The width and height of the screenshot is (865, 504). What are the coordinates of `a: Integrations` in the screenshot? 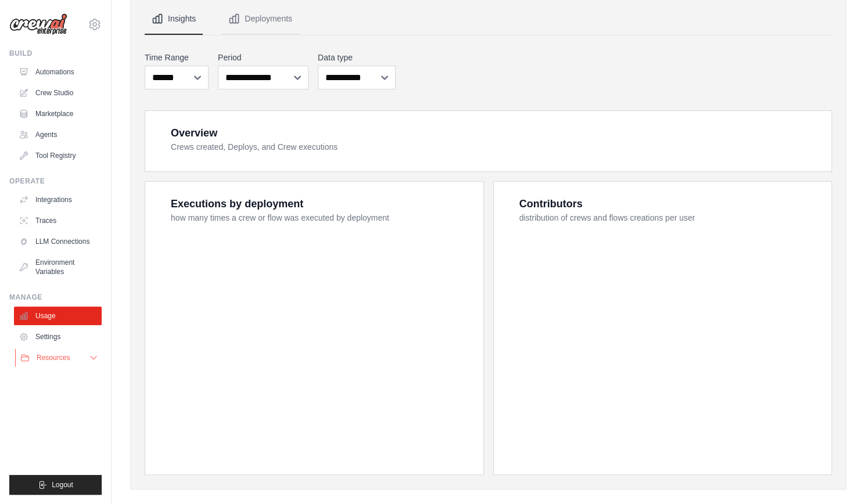 It's located at (57, 200).